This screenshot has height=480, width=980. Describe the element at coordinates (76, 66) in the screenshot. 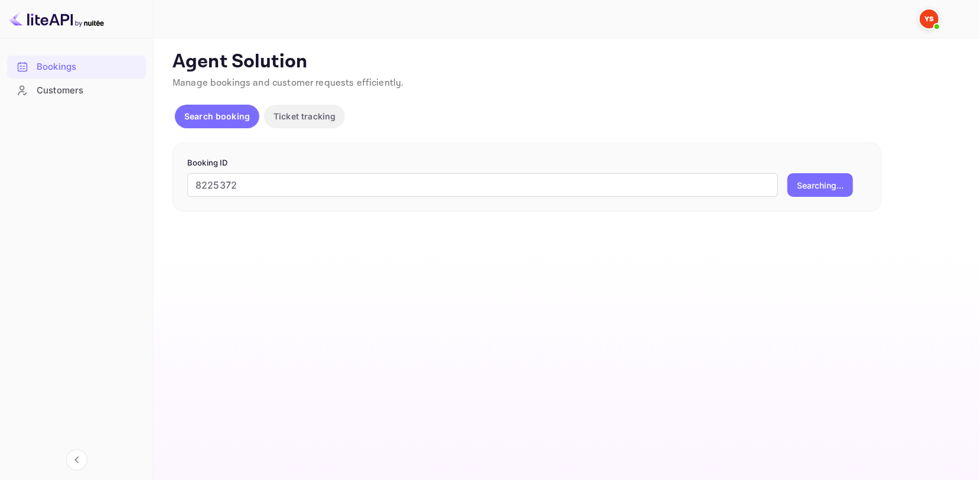

I see `a: Bookings` at that location.